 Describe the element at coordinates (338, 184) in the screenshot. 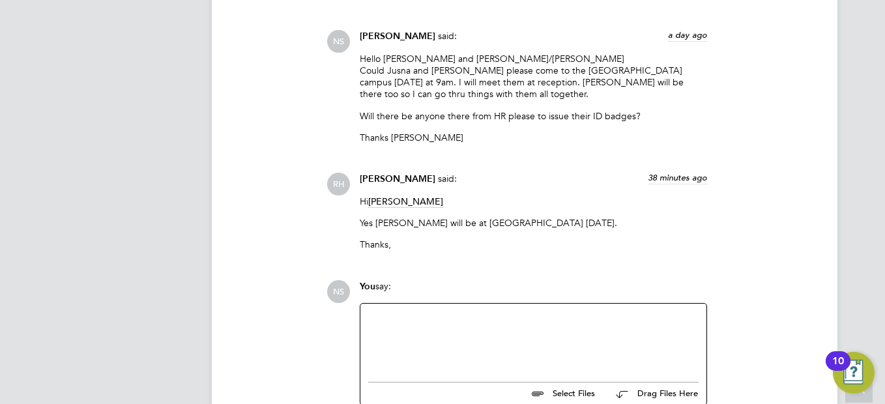

I see `span: RH` at that location.